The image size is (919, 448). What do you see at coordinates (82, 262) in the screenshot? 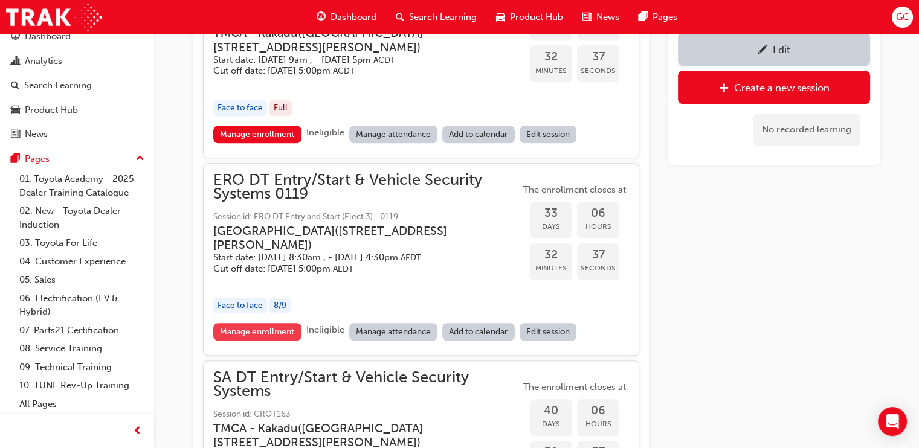
I see `a: 04. Customer Experience` at bounding box center [82, 262].